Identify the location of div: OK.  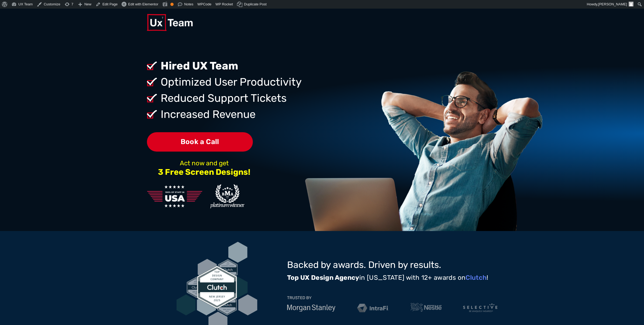
(172, 4).